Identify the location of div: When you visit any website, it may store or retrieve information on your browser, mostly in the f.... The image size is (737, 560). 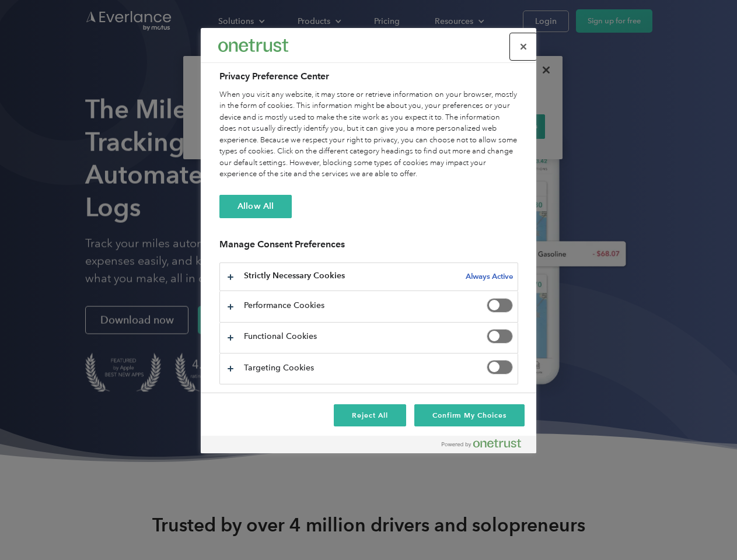
(369, 135).